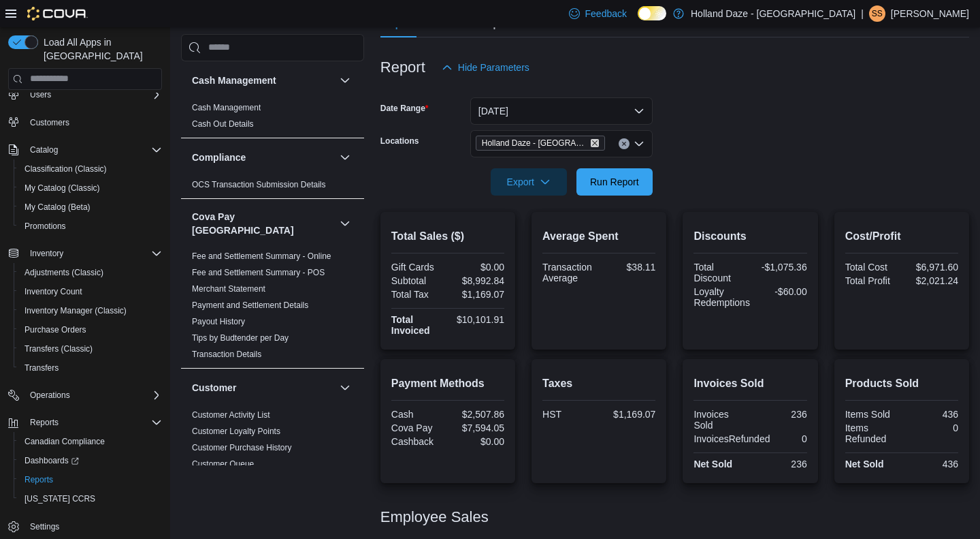  What do you see at coordinates (218, 321) in the screenshot?
I see `span: Payout History` at bounding box center [218, 321].